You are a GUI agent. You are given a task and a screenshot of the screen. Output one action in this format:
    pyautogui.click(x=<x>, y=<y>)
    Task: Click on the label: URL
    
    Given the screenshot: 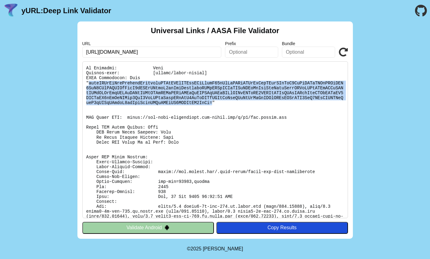 What is the action you would take?
    pyautogui.click(x=152, y=44)
    